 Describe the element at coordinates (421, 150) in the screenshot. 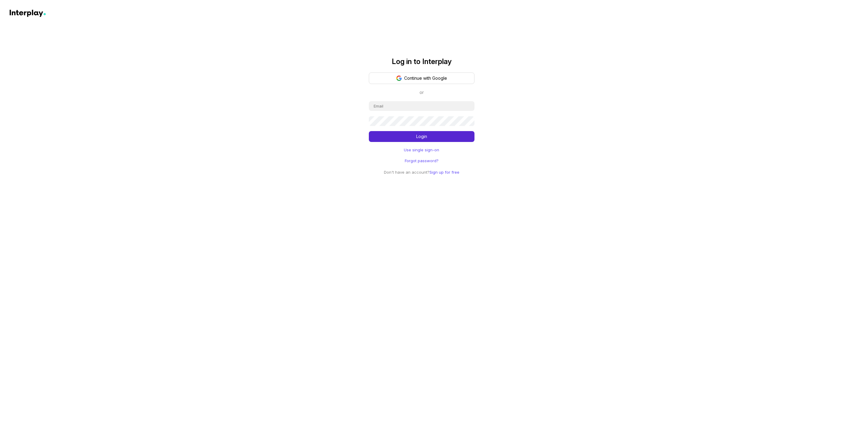

I see `a: Use single sign-on` at that location.